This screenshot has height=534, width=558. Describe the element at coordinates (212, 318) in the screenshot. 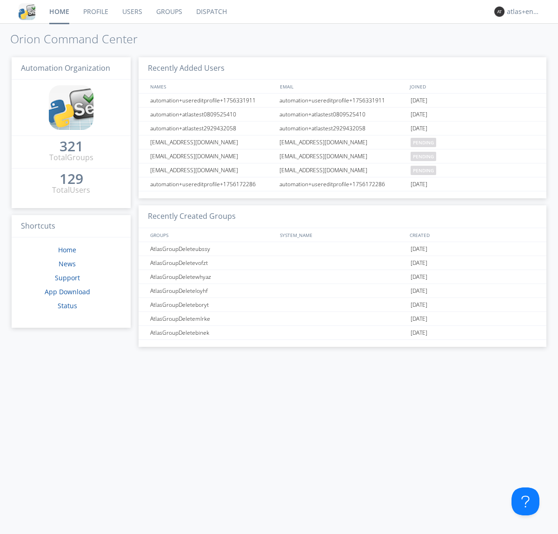

I see `div: AtlasGroupDeletemlrke` at that location.